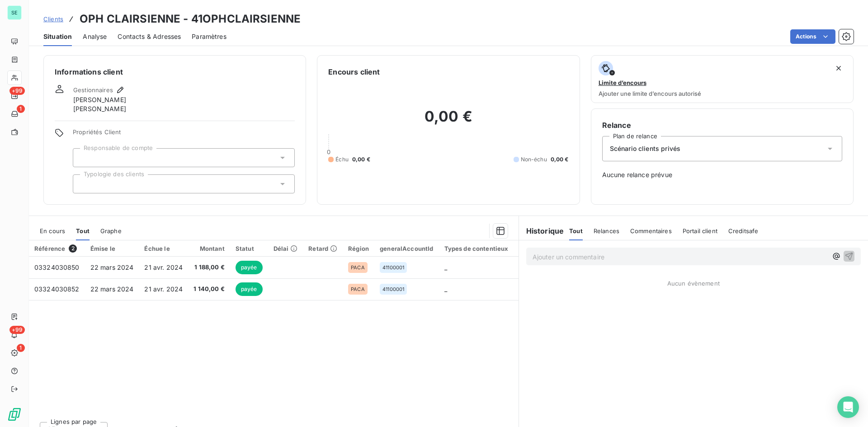 Image resolution: width=868 pixels, height=427 pixels. Describe the element at coordinates (149, 36) in the screenshot. I see `span: Contacts & Adresses` at that location.